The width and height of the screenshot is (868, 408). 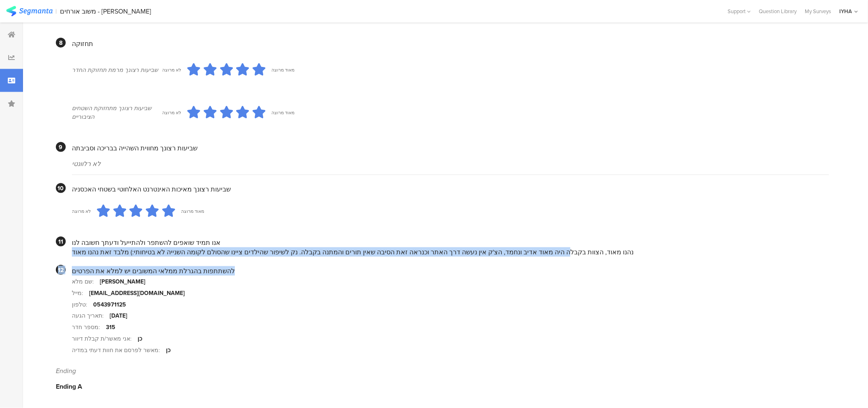 What do you see at coordinates (450, 148) in the screenshot?
I see `div: שביעות רצונך מחווית השהייה בבריכה וסביבתה` at bounding box center [450, 148].